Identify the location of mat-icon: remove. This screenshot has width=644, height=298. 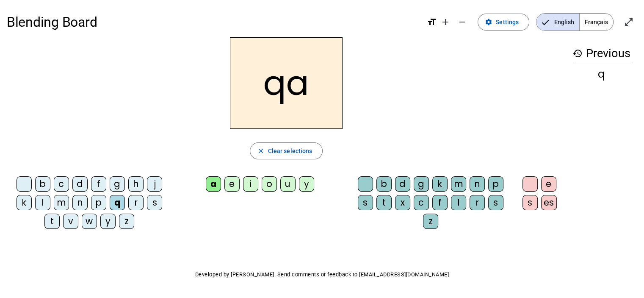
(462, 22).